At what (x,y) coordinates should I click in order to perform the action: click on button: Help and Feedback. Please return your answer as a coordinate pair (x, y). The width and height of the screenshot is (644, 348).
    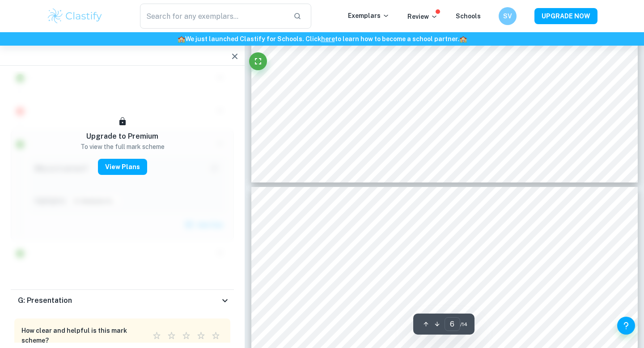
    Looking at the image, I should click on (626, 325).